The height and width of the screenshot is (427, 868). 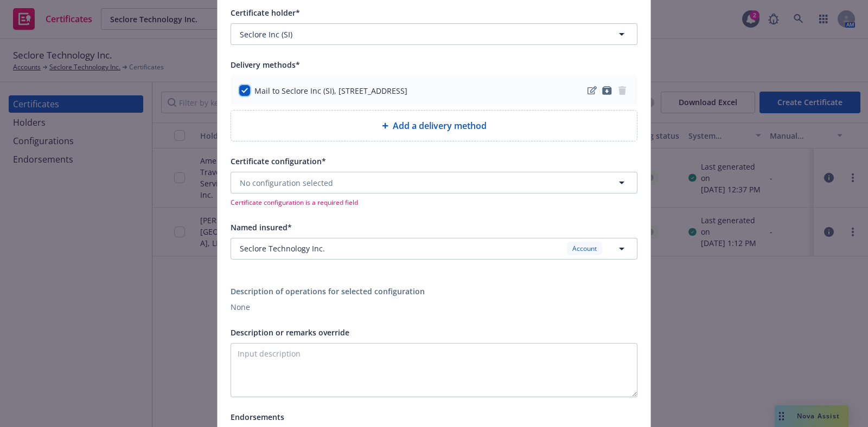 I want to click on span: Add a delivery method, so click(x=440, y=126).